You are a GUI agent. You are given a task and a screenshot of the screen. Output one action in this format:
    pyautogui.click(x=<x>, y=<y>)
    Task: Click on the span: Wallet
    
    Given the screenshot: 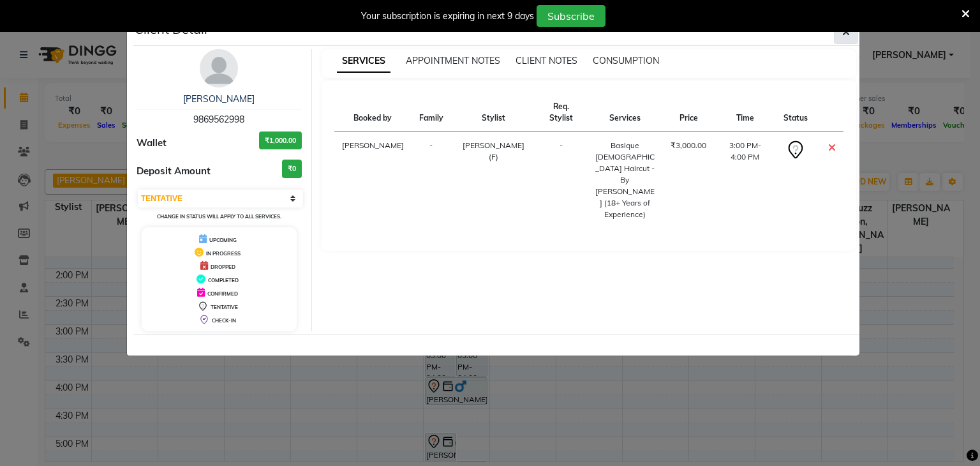 What is the action you would take?
    pyautogui.click(x=151, y=143)
    